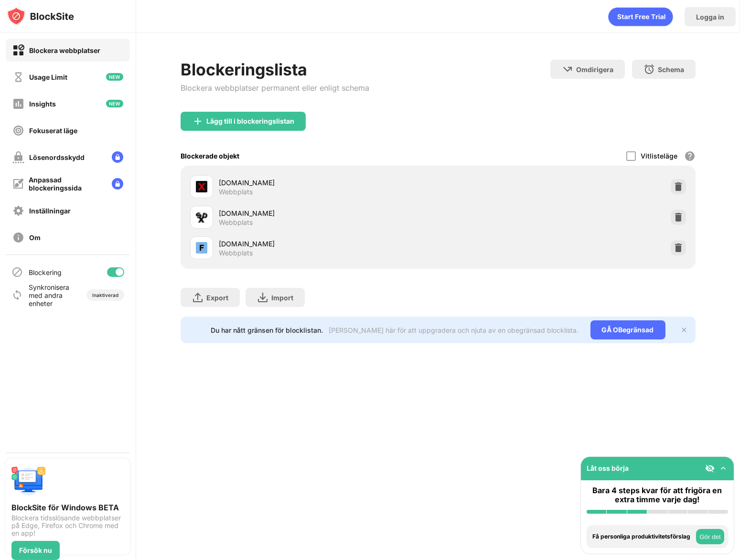 The width and height of the screenshot is (740, 560). I want to click on div: Blockering, so click(45, 272).